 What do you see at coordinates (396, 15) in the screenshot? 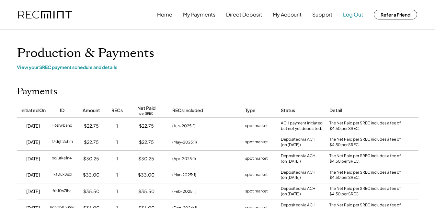
I see `button: Refer a Friend` at bounding box center [396, 15].